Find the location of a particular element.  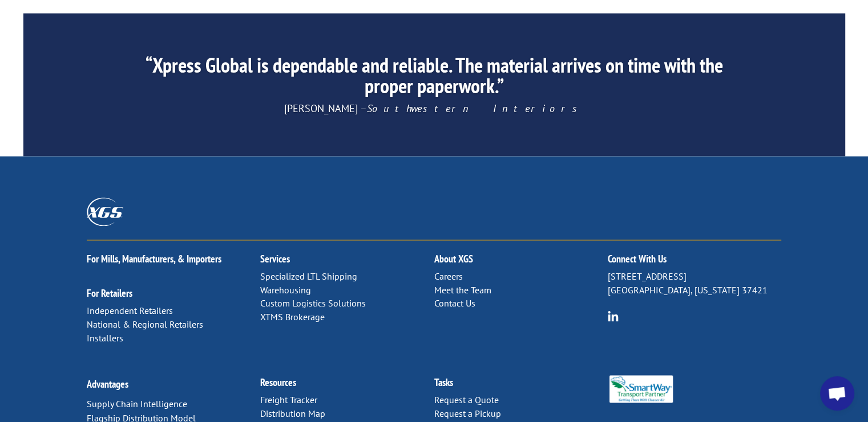

a: Warehousing is located at coordinates (285, 290).